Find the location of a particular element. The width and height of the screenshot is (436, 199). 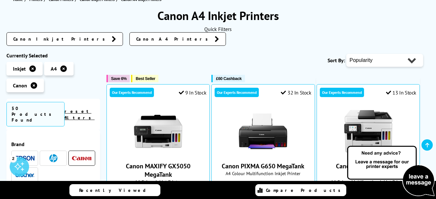

button: Best Seller is located at coordinates (145, 79).